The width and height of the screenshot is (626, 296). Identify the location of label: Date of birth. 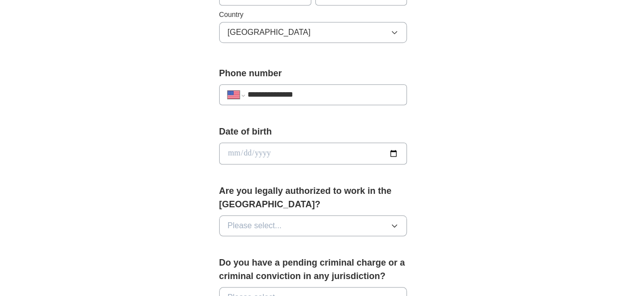
(313, 131).